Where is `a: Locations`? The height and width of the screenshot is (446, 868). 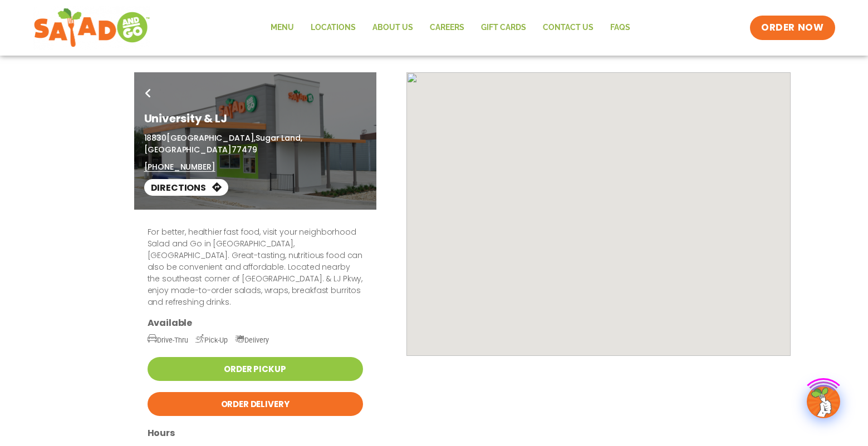
a: Locations is located at coordinates (333, 28).